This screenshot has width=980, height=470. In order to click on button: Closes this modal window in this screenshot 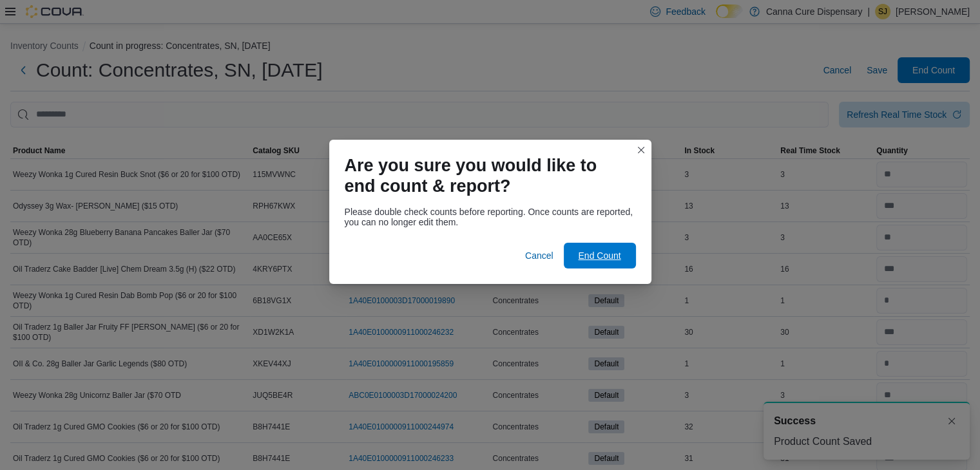, I will do `click(641, 150)`.